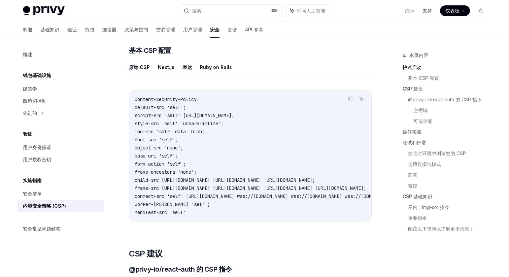 This screenshot has width=509, height=277. Describe the element at coordinates (232, 30) in the screenshot. I see `a: 食谱` at that location.